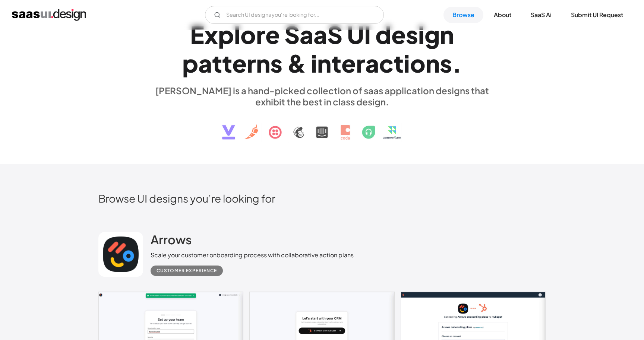  I want to click on form: Email Form, so click(294, 15).